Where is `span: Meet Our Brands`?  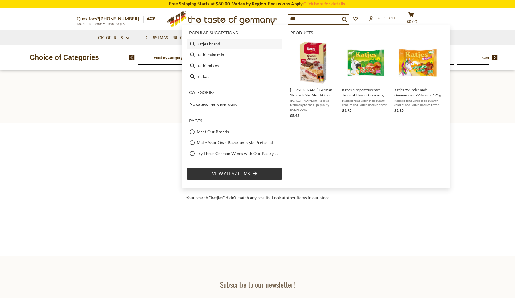
span: Meet Our Brands is located at coordinates (213, 132).